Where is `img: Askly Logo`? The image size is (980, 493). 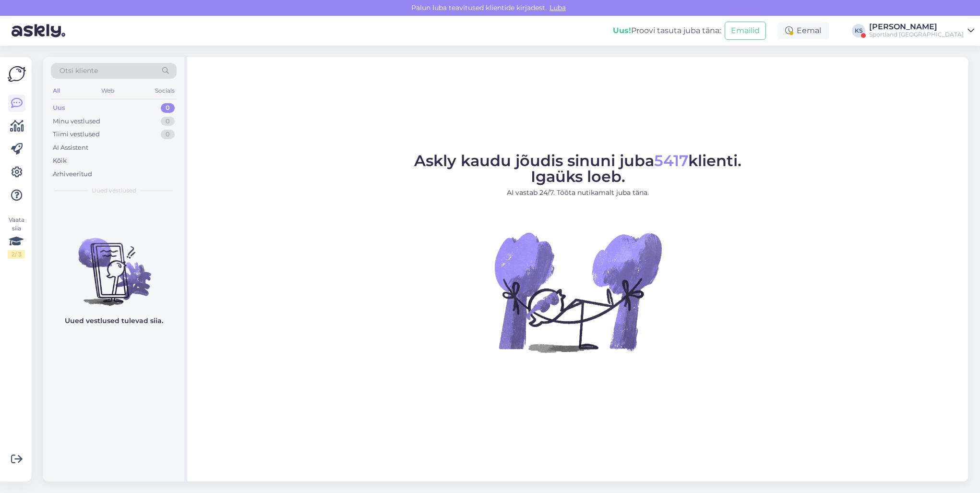
img: Askly Logo is located at coordinates (17, 74).